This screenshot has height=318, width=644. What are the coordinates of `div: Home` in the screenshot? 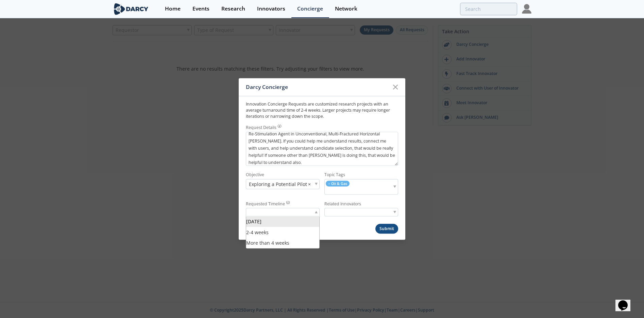 It's located at (173, 9).